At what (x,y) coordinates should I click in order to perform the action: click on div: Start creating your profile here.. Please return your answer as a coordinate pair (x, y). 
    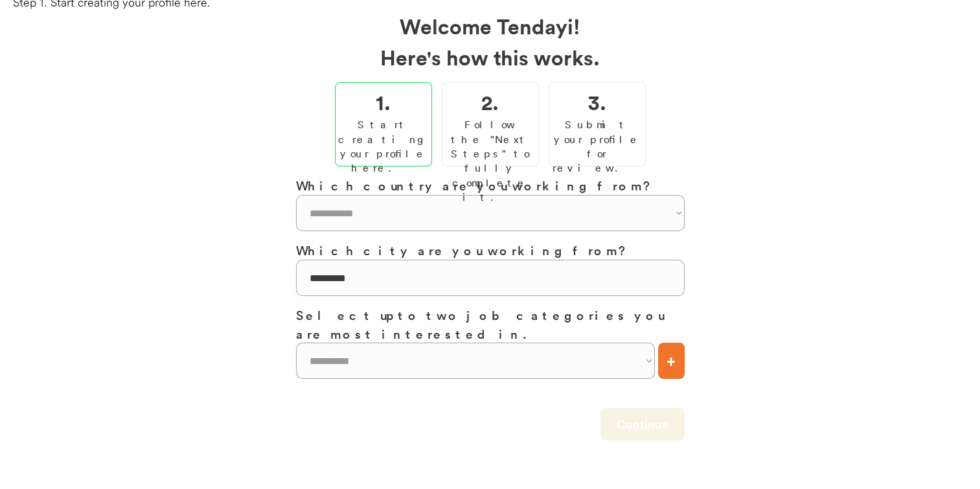
    Looking at the image, I should click on (383, 147).